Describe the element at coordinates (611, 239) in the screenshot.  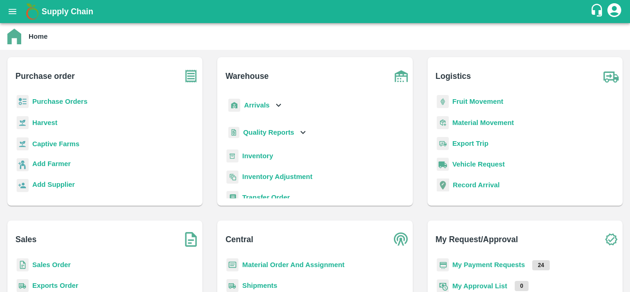
I see `img: check` at that location.